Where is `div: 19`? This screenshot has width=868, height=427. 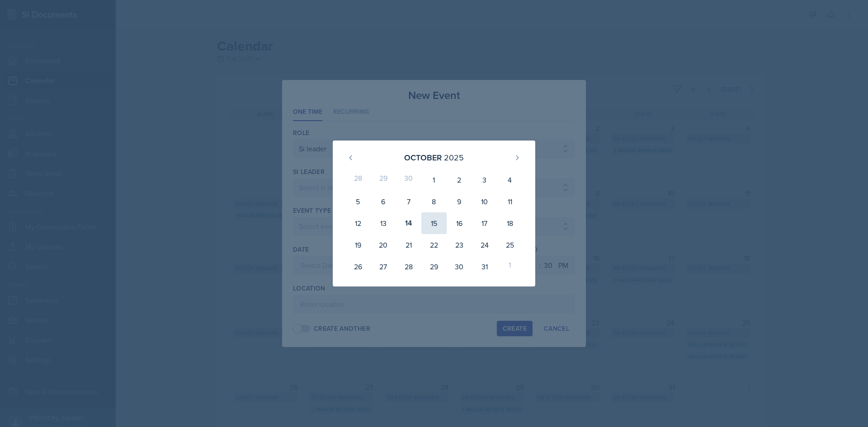
div: 19 is located at coordinates (358, 245).